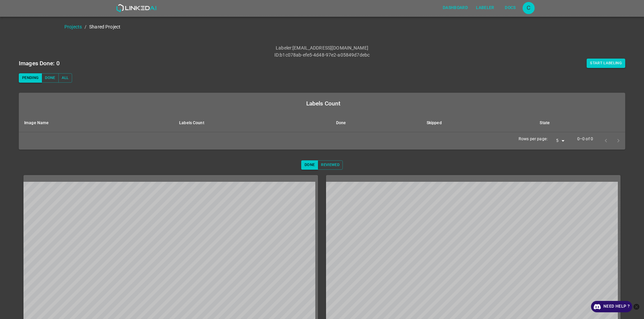 This screenshot has height=319, width=644. What do you see at coordinates (277, 55) in the screenshot?
I see `p: ID :` at bounding box center [277, 55].